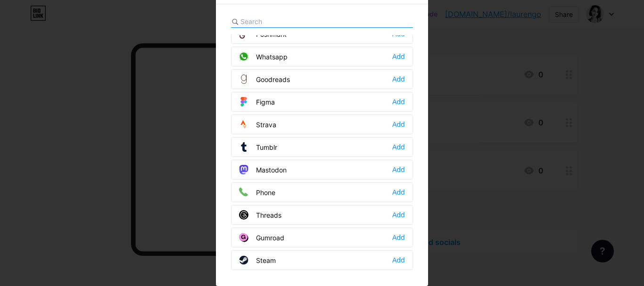  Describe the element at coordinates (260, 215) in the screenshot. I see `div: Threads` at that location.